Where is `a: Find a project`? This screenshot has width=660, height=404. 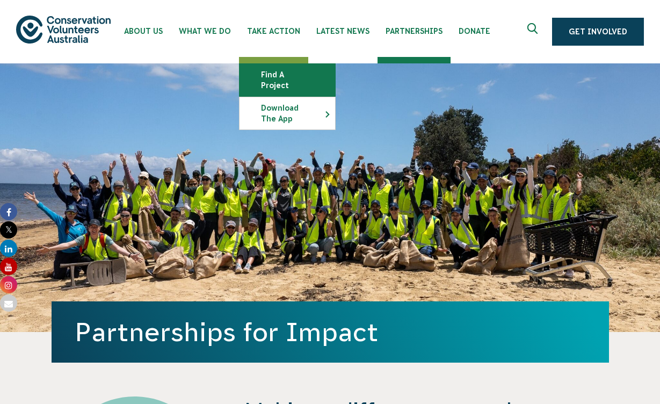
a: Find a project is located at coordinates (287, 80).